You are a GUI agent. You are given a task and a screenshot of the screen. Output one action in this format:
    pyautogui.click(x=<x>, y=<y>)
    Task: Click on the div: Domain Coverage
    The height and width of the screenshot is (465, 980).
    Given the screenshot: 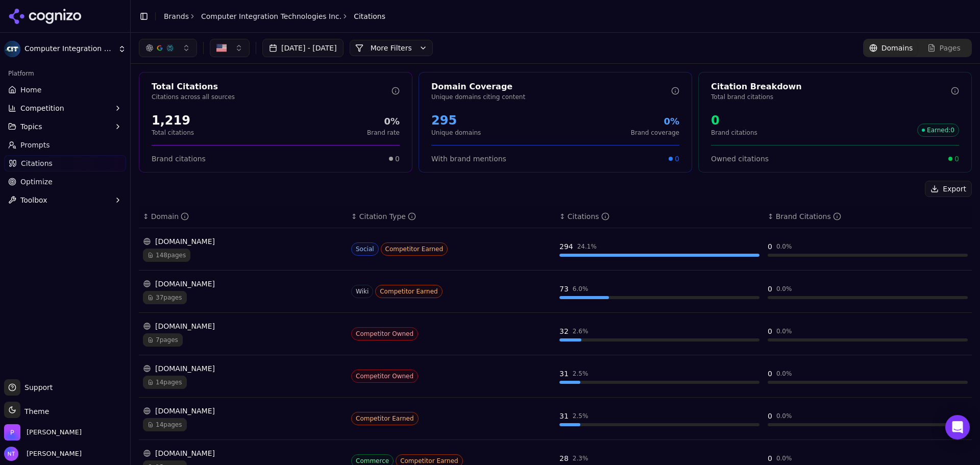 What is the action you would take?
    pyautogui.click(x=551, y=87)
    